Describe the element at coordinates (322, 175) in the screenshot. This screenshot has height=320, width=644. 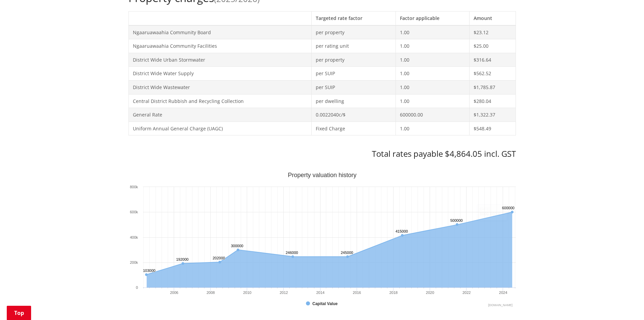
I see `text: Property valuation history` at that location.